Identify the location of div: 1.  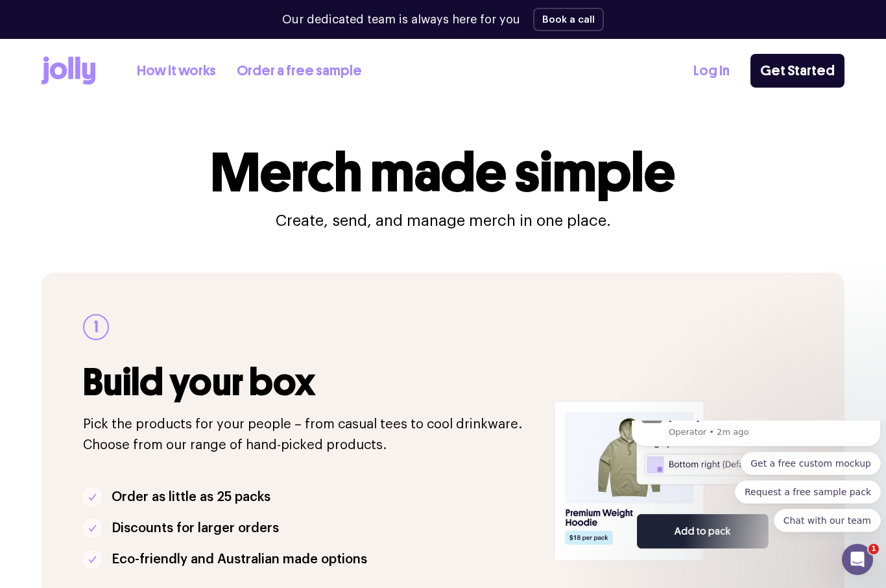
(96, 327).